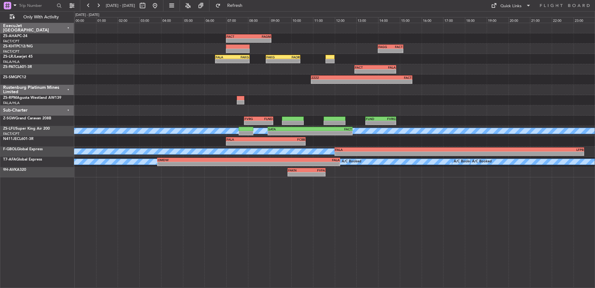 The height and width of the screenshot is (288, 595). What do you see at coordinates (476, 20) in the screenshot?
I see `div: 18:00` at bounding box center [476, 20].